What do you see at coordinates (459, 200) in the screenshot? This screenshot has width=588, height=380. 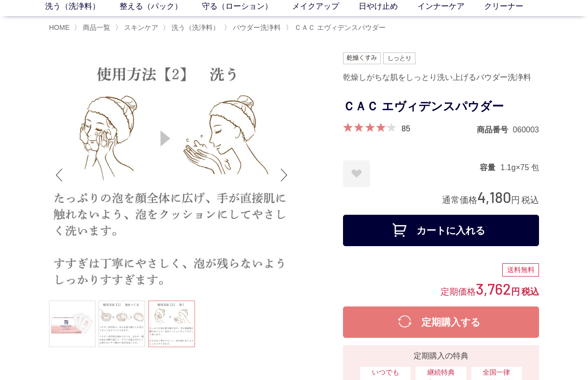 I see `span: 通常価格` at bounding box center [459, 200].